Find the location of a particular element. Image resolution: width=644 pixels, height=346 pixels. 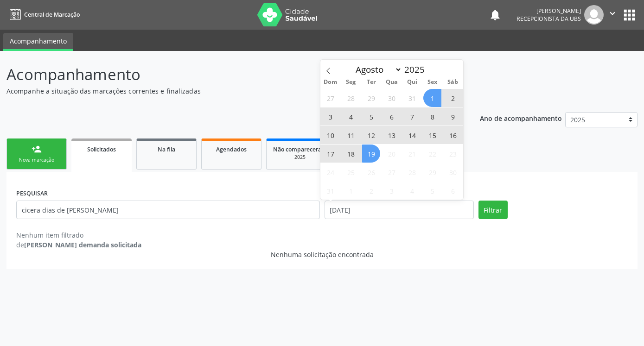

span: Agosto 11, 2025 is located at coordinates (350, 135).